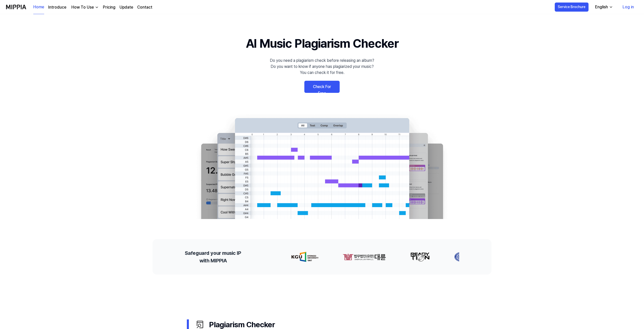 This screenshot has height=329, width=644. What do you see at coordinates (57, 7) in the screenshot?
I see `a: Introduce` at bounding box center [57, 7].